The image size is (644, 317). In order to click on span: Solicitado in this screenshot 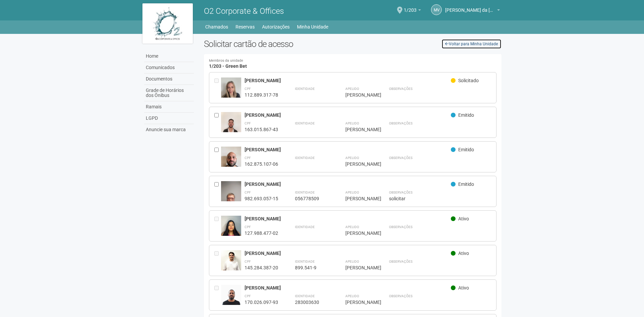, I will do `click(468, 80)`.